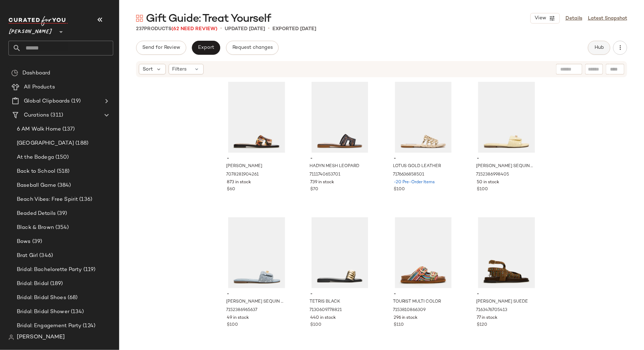  I want to click on span: $120, so click(483, 325).